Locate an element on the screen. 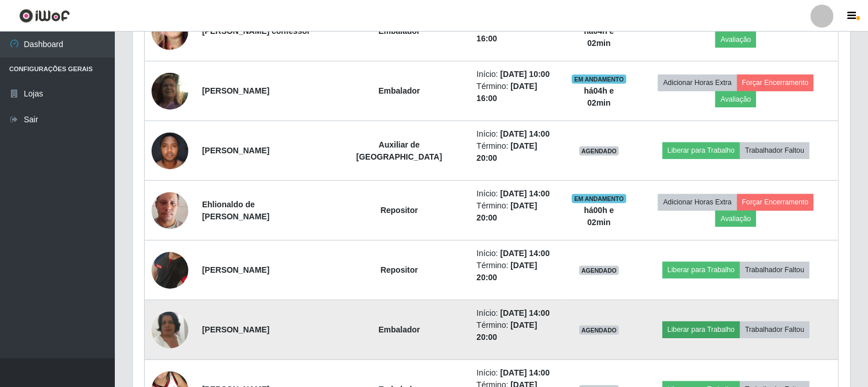 This screenshot has width=868, height=387. img: 1742916176558.jpeg is located at coordinates (170, 91).